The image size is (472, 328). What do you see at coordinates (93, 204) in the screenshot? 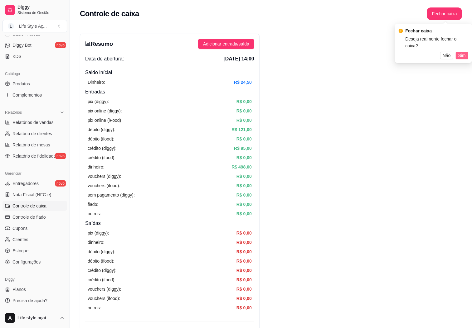
I see `article: fiado:` at bounding box center [93, 204].